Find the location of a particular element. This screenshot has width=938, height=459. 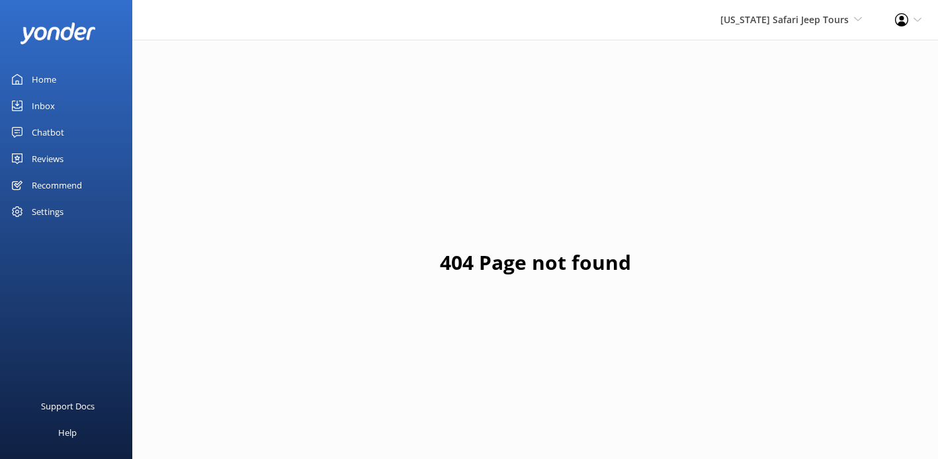

div: Reviews is located at coordinates (48, 159).